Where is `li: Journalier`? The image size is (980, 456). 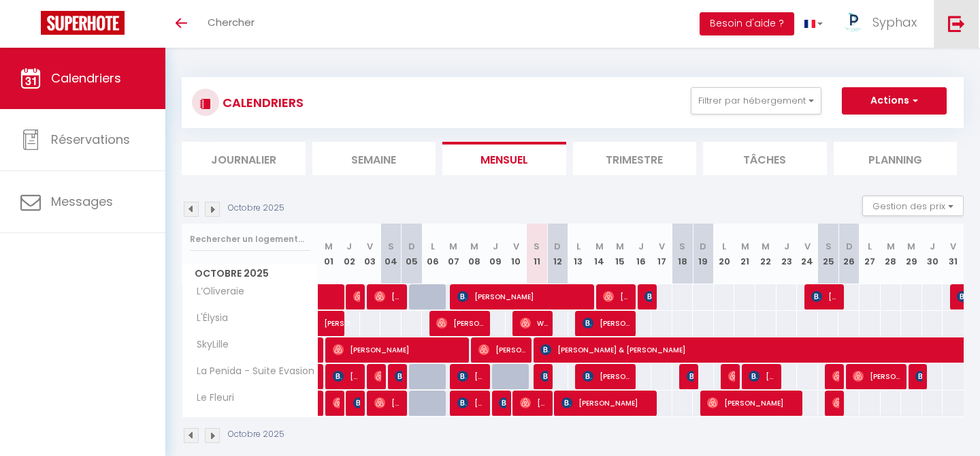 li: Journalier is located at coordinates (244, 158).